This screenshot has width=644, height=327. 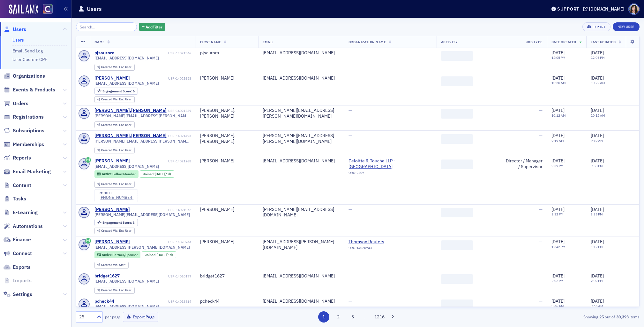 I want to click on a: bridget1627, so click(x=107, y=276).